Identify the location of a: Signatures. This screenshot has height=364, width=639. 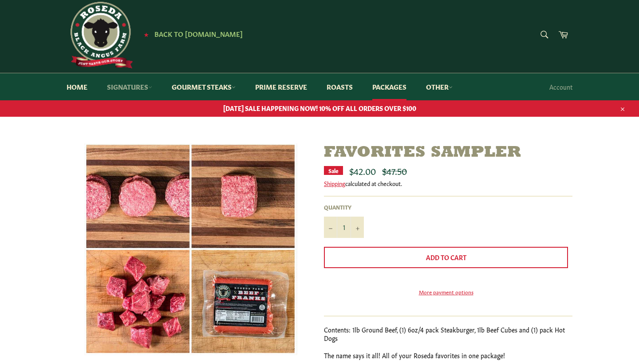
(130, 86).